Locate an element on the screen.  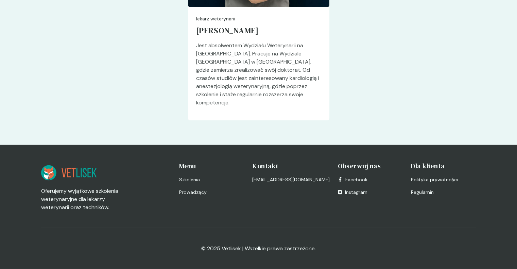
a: Szkolenia is located at coordinates (211, 179).